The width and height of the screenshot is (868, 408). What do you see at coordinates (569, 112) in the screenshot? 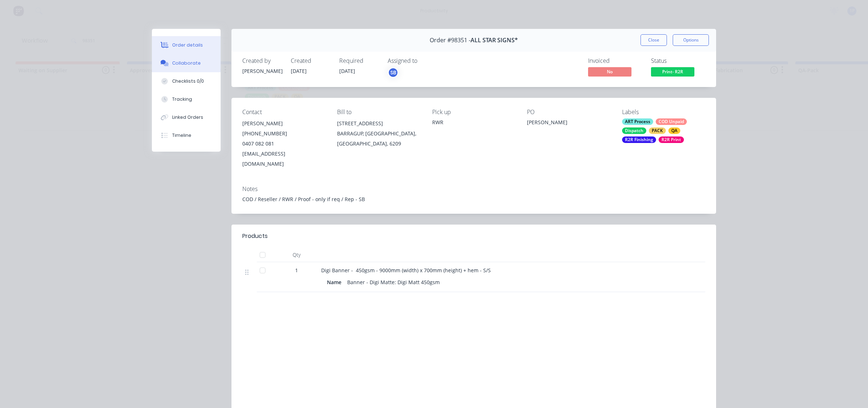
I see `div: PO` at bounding box center [569, 112].